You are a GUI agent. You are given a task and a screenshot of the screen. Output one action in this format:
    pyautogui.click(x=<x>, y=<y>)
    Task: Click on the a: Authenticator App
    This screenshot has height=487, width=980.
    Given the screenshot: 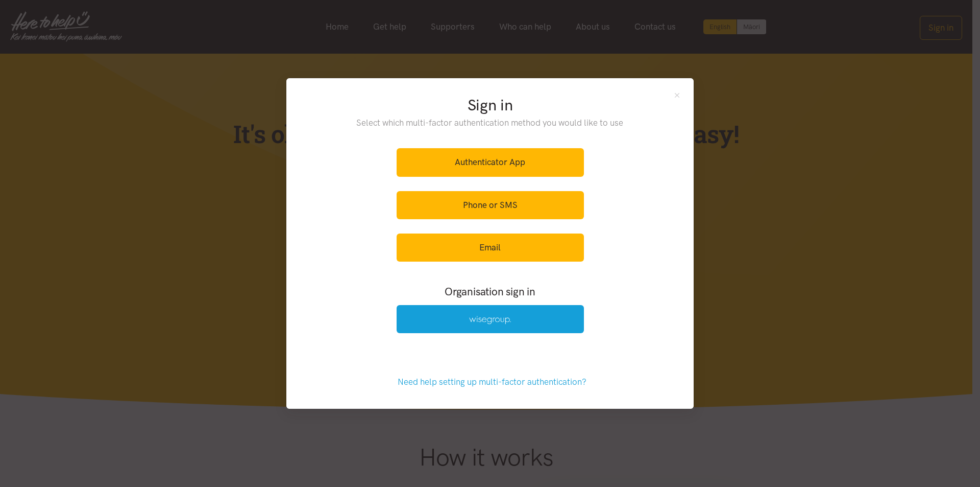 What is the action you would take?
    pyautogui.click(x=490, y=162)
    